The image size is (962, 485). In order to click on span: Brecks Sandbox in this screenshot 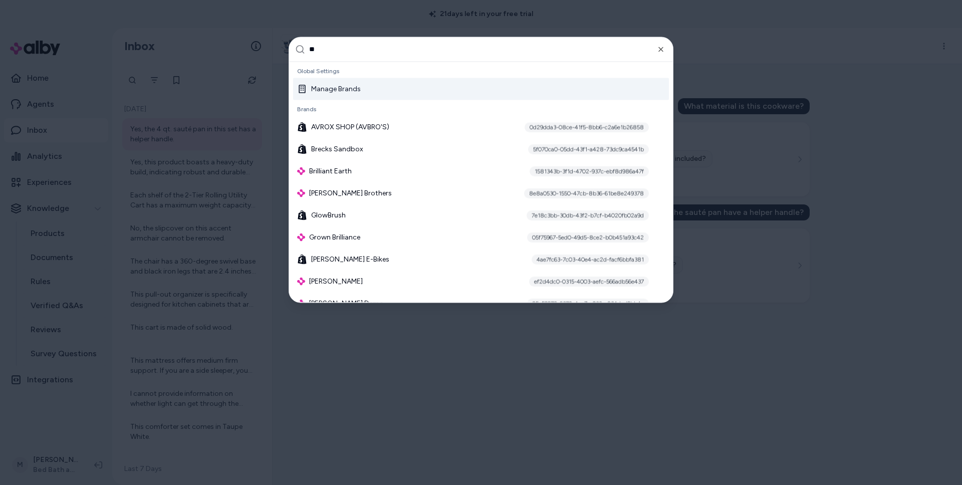, I will do `click(337, 149)`.